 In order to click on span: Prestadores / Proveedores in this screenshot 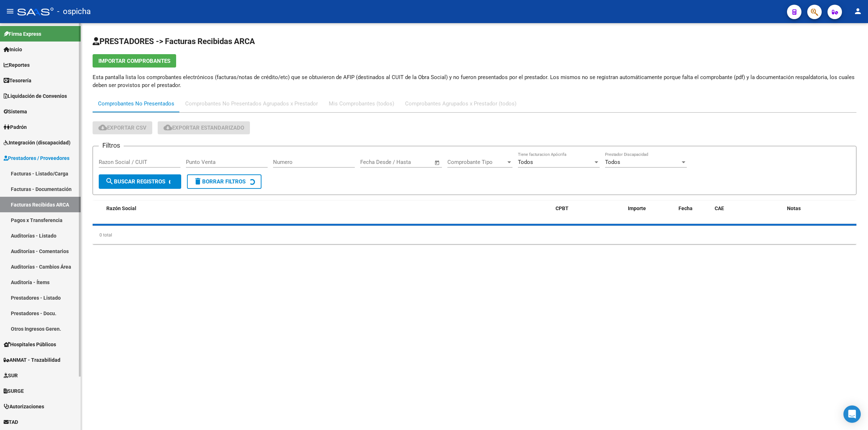, I will do `click(36, 159)`.